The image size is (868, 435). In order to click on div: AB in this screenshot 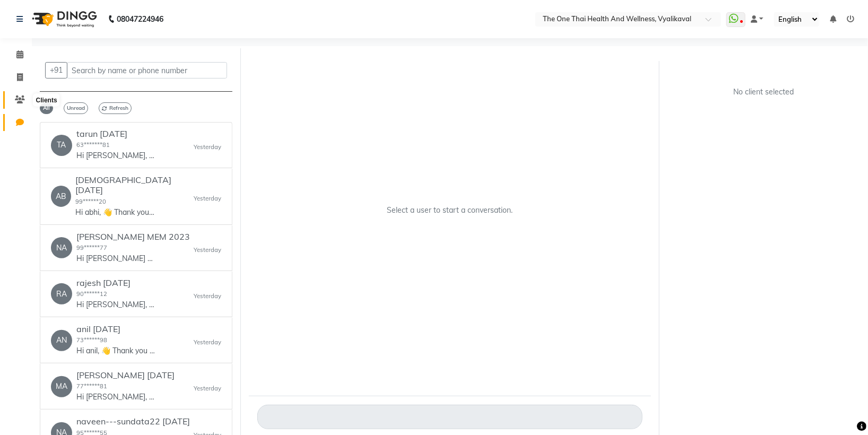, I will do `click(61, 196)`.